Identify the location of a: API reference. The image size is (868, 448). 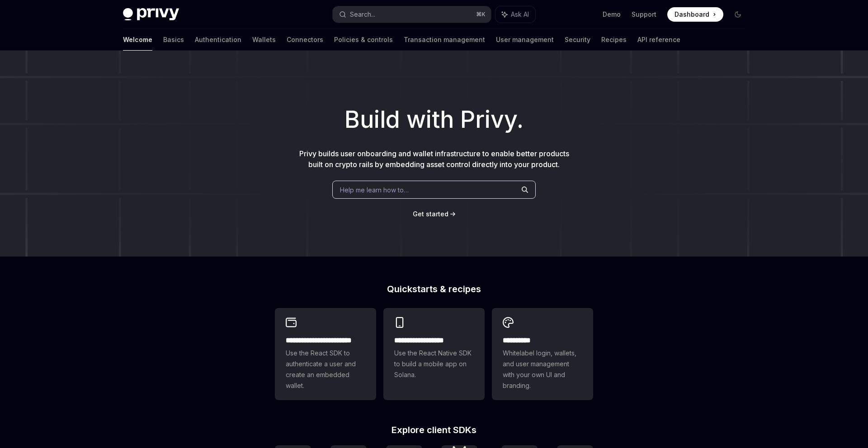
(659, 40).